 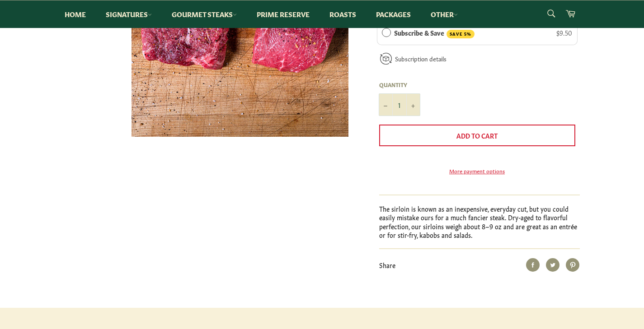 What do you see at coordinates (387, 33) in the screenshot?
I see `div: Subscribe & Save` at bounding box center [387, 33].